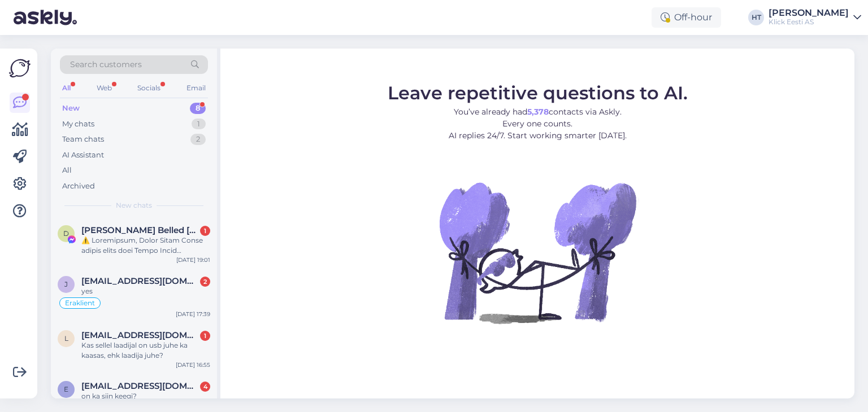 This screenshot has width=868, height=412. I want to click on div: Web, so click(104, 88).